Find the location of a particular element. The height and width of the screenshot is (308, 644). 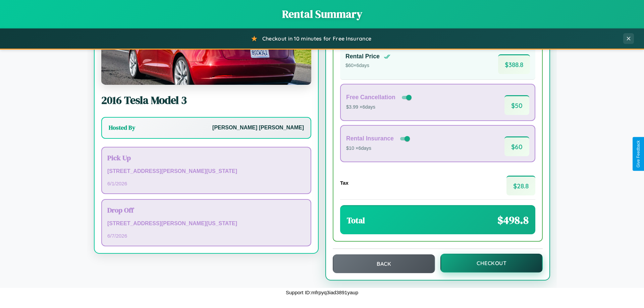

p: $ 60 × 6 days is located at coordinates (368, 66).